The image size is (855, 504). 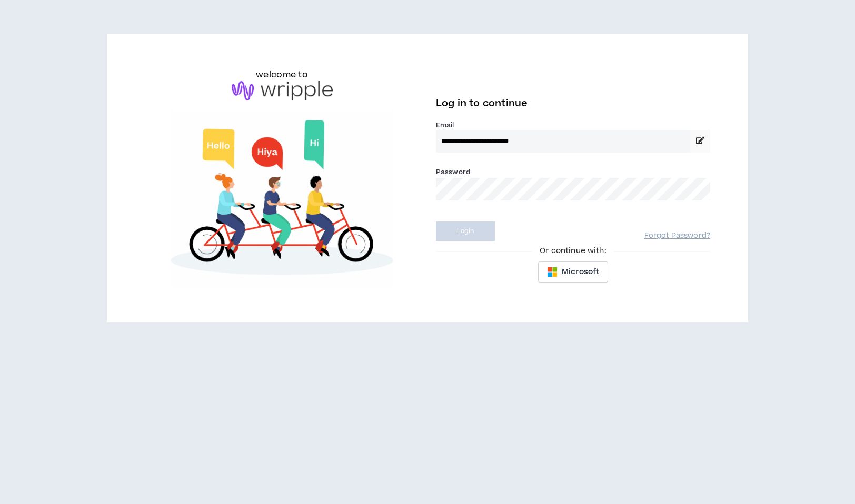 I want to click on h6: welcome to, so click(x=282, y=74).